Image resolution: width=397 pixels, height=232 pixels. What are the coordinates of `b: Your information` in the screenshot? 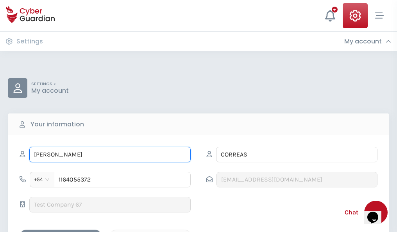 It's located at (57, 124).